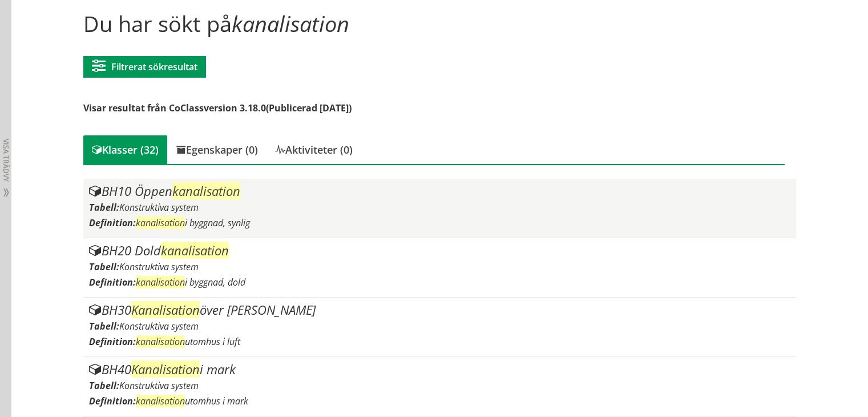 Image resolution: width=868 pixels, height=417 pixels. What do you see at coordinates (439, 191) in the screenshot?
I see `div: BH10 Öppen` at bounding box center [439, 191].